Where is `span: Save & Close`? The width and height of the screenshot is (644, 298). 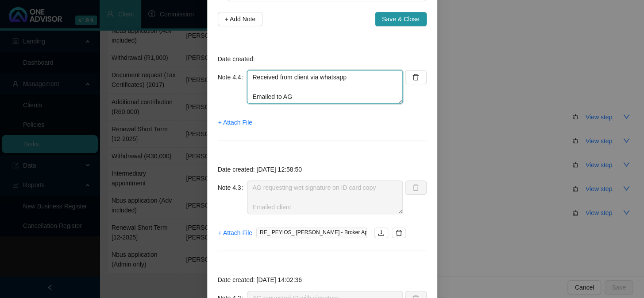
span: Save & Close is located at coordinates (401, 19).